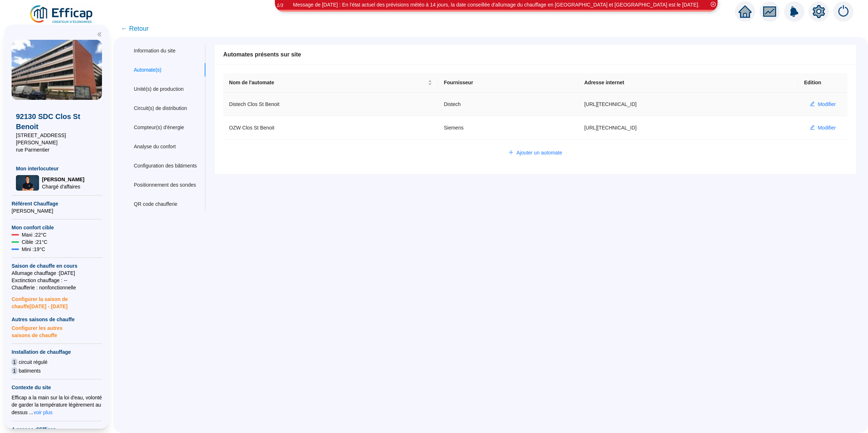 The width and height of the screenshot is (868, 433). Describe the element at coordinates (508, 128) in the screenshot. I see `td: Siemens` at that location.